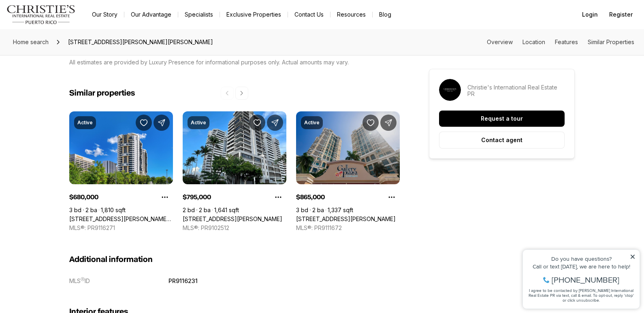  Describe the element at coordinates (235, 259) in the screenshot. I see `h3: Additional information` at that location.